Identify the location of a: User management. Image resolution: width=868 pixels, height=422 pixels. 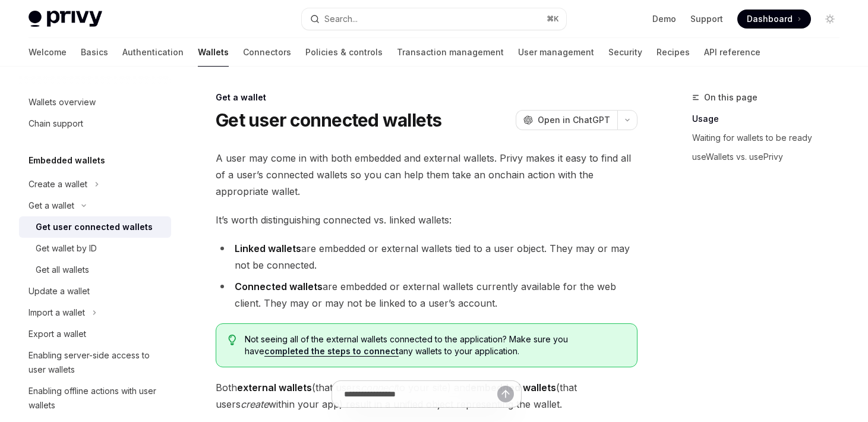
(556, 52).